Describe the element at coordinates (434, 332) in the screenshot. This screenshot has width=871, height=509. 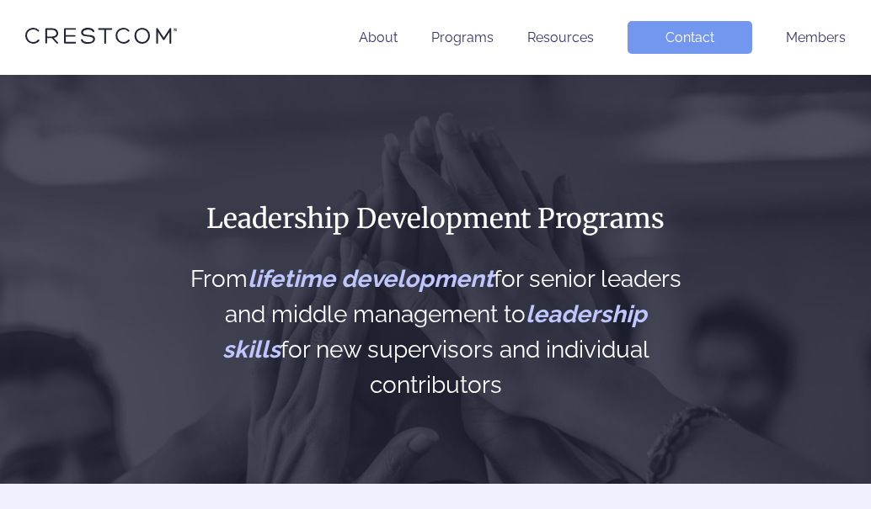
I see `span: leadership skills` at that location.